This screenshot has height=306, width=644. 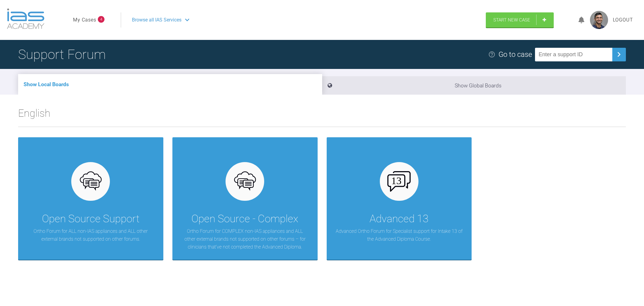 I want to click on p: Ortho Forum for COMPLEX non-IAS appliances and ALL other external brands not supported on other f..., so click(x=245, y=239).